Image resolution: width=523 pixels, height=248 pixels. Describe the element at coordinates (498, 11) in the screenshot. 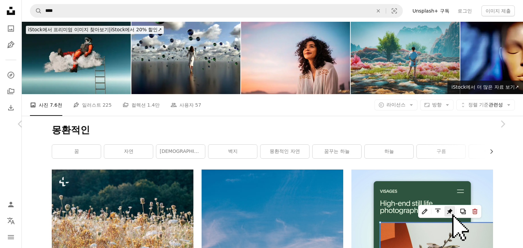

I see `button: 이미지 제출` at that location.